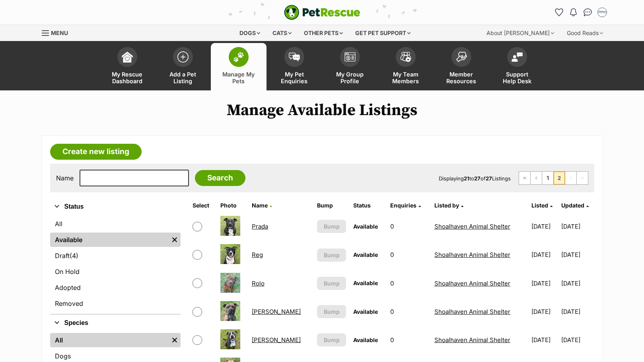 The height and width of the screenshot is (362, 644). I want to click on img: help-desk-icon-fdf02630f3aa405de69fd3d07c3f3aa587a6932b1a1747fa1d2bba05be0121f9.svg, so click(517, 57).